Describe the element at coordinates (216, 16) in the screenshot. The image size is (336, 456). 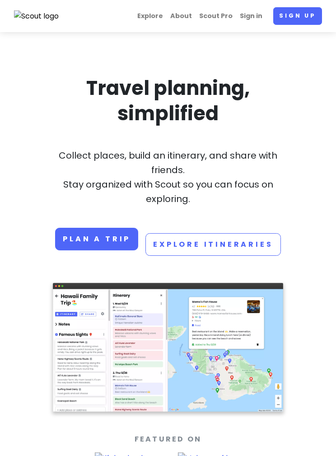
I see `a: Scout Pro` at that location.